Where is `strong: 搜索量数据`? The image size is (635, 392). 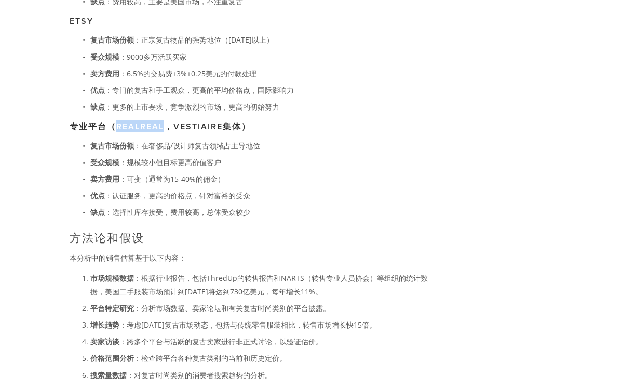
strong: 搜索量数据 is located at coordinates (109, 375).